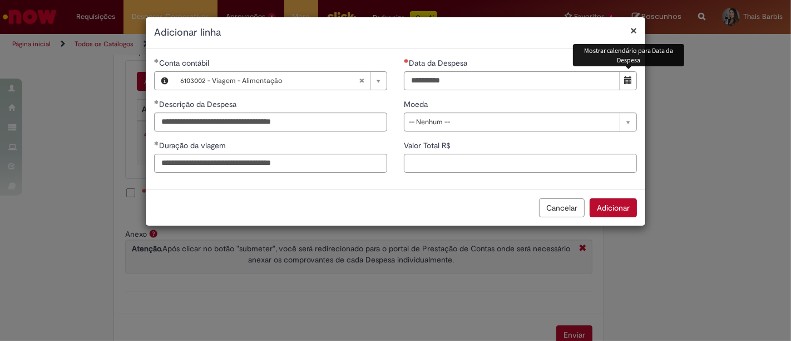 The height and width of the screenshot is (341, 791). I want to click on span: Moeda, so click(417, 104).